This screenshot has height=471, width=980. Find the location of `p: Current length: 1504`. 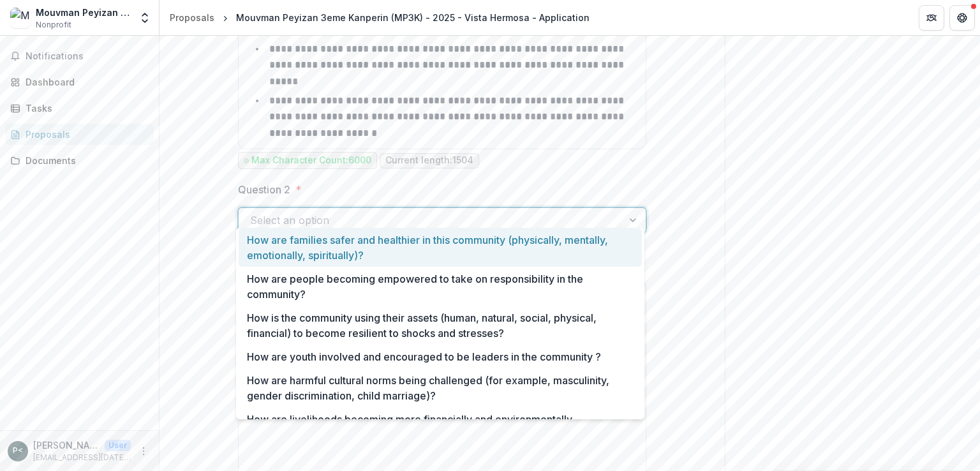

p: Current length: 1504 is located at coordinates (430, 160).